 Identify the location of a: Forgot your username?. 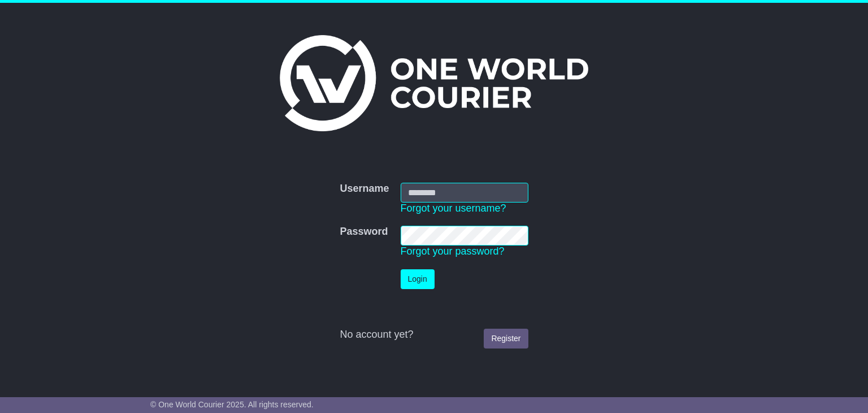
(453, 208).